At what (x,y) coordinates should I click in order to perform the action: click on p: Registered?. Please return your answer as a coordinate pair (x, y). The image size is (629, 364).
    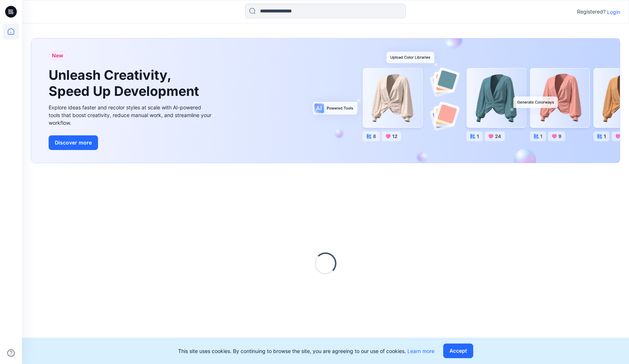
    Looking at the image, I should click on (592, 12).